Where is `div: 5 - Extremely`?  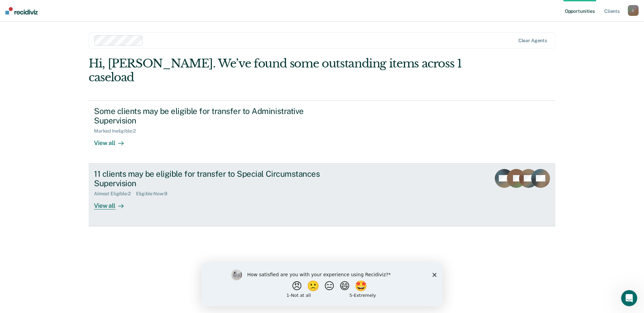
div: 5 - Extremely is located at coordinates (179, 32).